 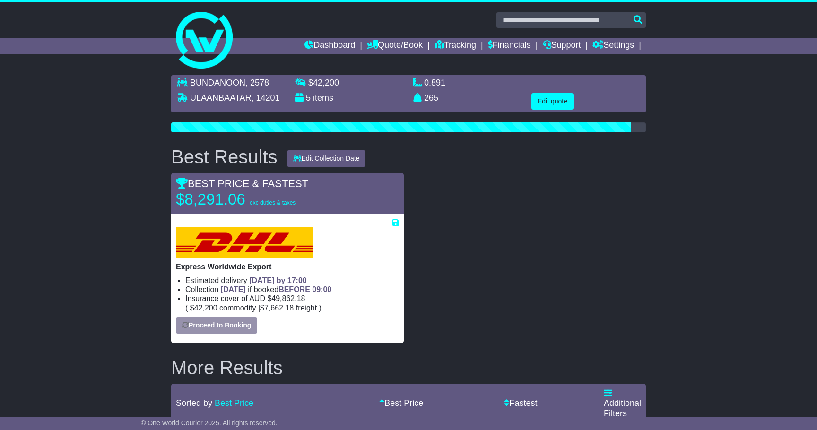 I want to click on span: Commodity, so click(x=237, y=308).